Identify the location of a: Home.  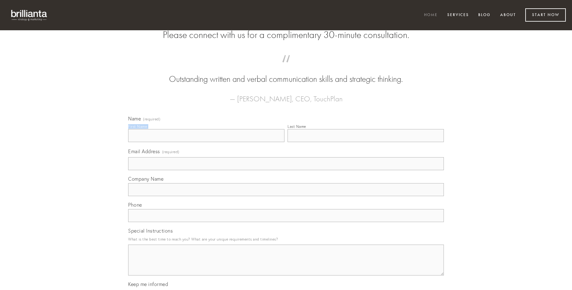
(431, 15).